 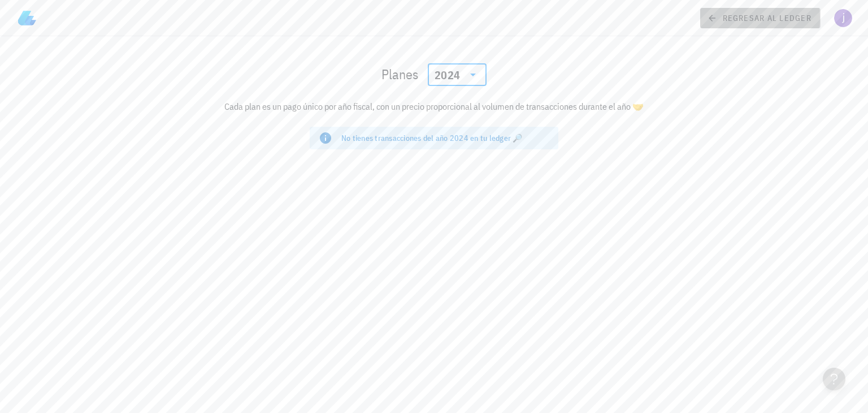 What do you see at coordinates (445, 138) in the screenshot?
I see `div: No tienes transacciones del año 2024 en tu ledger 🔎` at bounding box center [445, 138].